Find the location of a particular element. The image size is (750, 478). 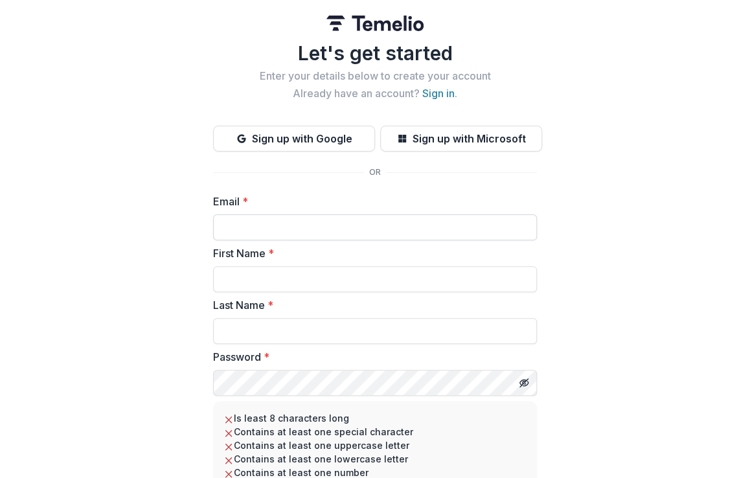

li: Is least 8 characters long is located at coordinates (375, 418).